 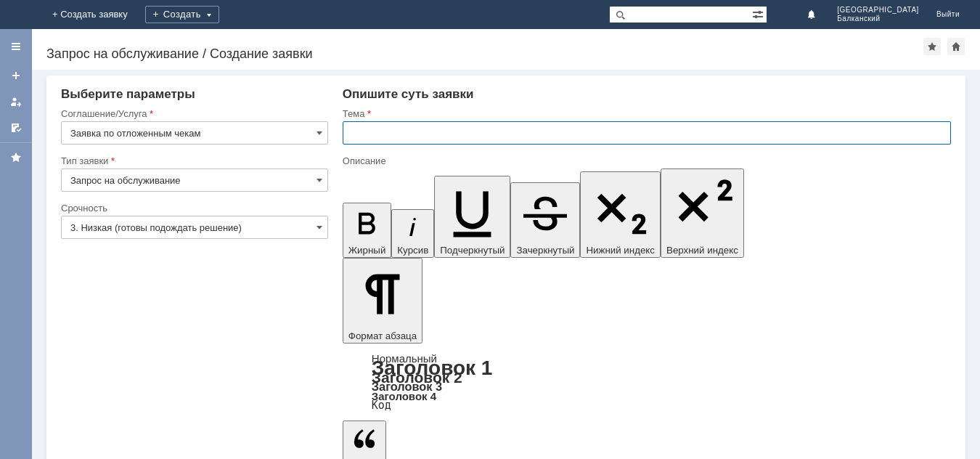 I want to click on div: Создать, so click(x=182, y=14).